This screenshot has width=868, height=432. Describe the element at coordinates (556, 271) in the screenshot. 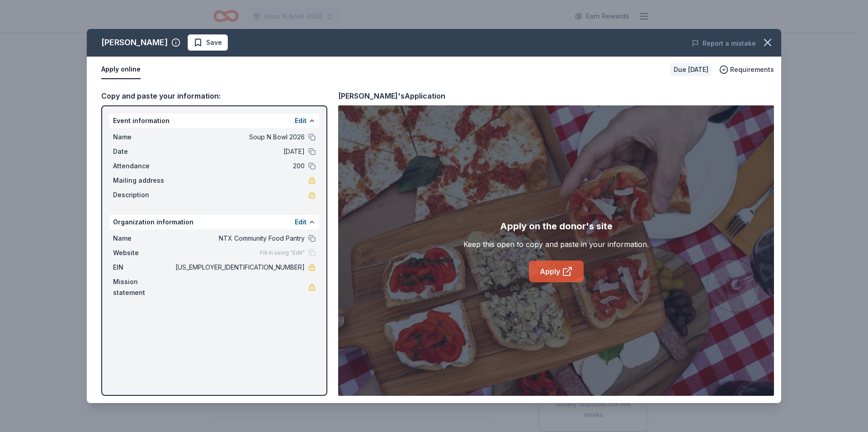

I see `a: Apply` at that location.